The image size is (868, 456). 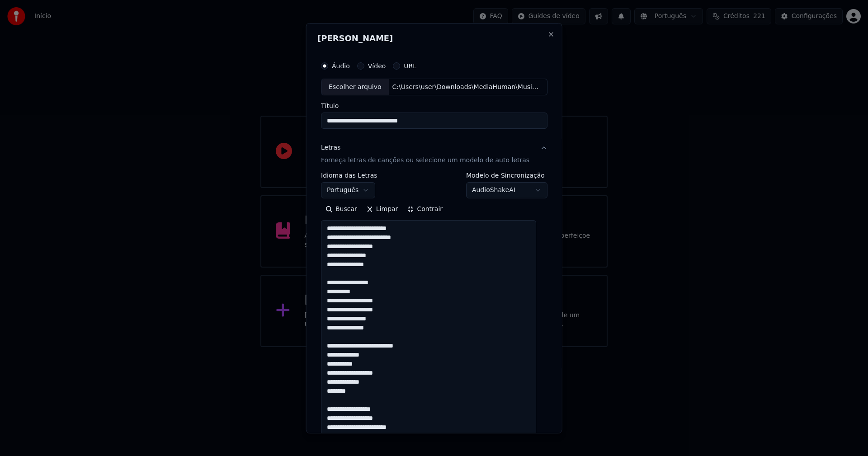 What do you see at coordinates (434, 154) in the screenshot?
I see `button: LetrasForneça letras de canções ou selecione um modelo de auto letras` at bounding box center [434, 154].